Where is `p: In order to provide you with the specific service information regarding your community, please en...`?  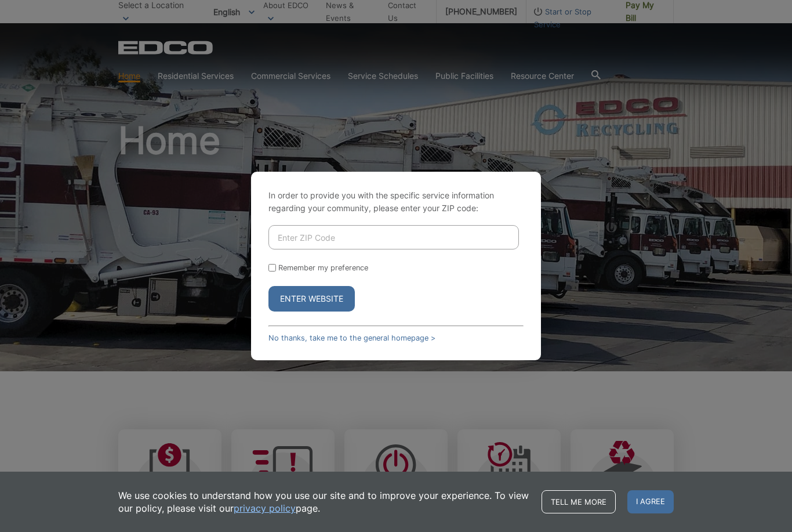
p: In order to provide you with the specific service information regarding your community, please en... is located at coordinates (396, 202).